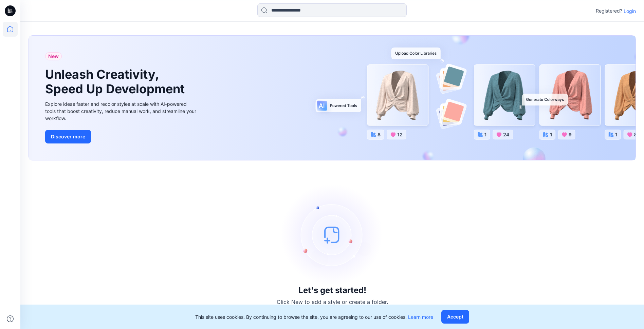 Image resolution: width=644 pixels, height=329 pixels. I want to click on h1: Unleash Creativity, Speed Up Development, so click(116, 82).